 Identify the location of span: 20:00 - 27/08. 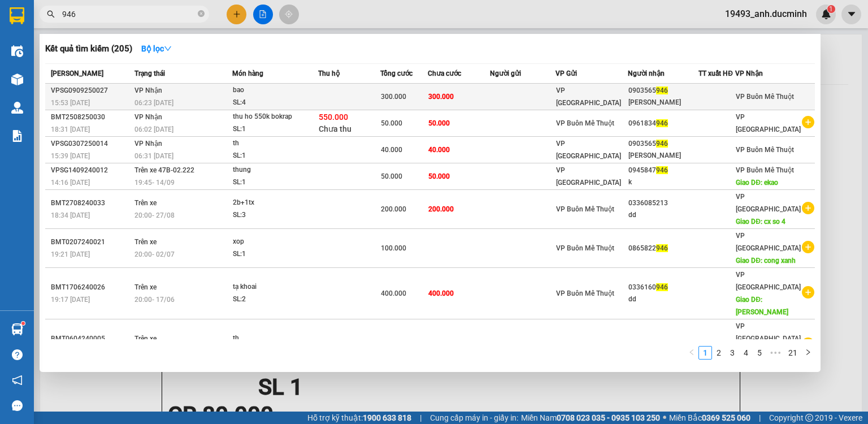
(154, 215).